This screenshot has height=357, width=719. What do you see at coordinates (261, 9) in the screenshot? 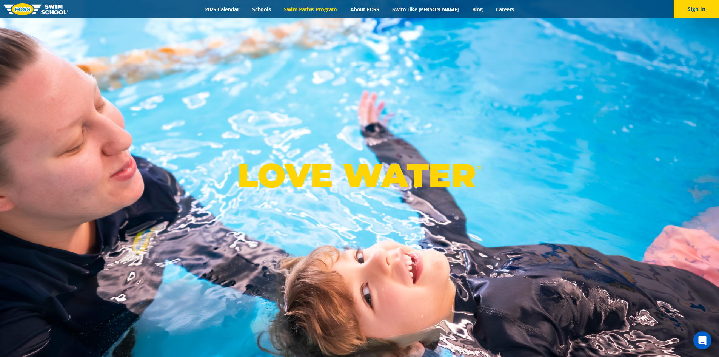
I see `a: Schools` at bounding box center [261, 9].